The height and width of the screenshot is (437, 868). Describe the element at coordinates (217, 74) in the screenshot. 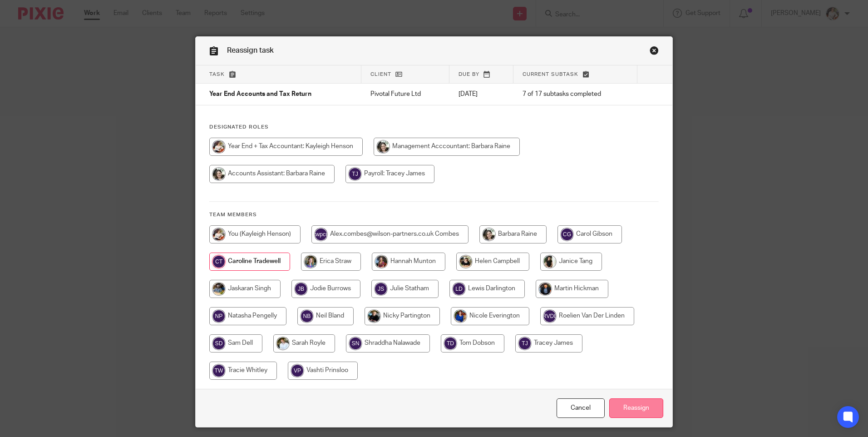

I see `span: Task` at that location.